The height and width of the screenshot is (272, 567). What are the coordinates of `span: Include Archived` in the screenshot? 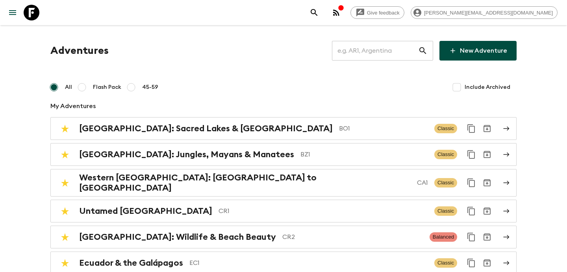 It's located at (487, 87).